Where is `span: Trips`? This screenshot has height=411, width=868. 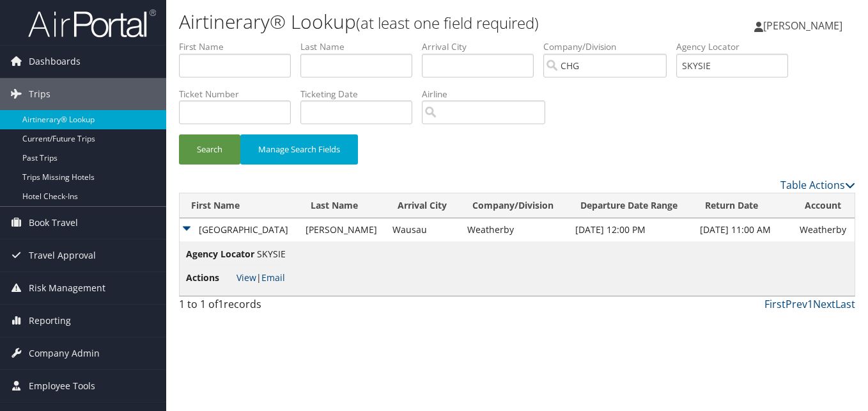
span: Trips is located at coordinates (39, 94).